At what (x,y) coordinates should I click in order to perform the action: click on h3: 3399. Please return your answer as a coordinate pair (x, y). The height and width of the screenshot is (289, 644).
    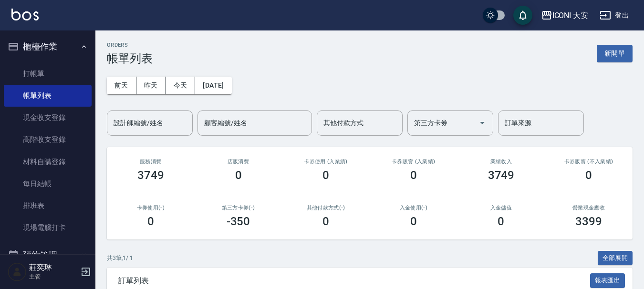
    Looking at the image, I should click on (589, 222).